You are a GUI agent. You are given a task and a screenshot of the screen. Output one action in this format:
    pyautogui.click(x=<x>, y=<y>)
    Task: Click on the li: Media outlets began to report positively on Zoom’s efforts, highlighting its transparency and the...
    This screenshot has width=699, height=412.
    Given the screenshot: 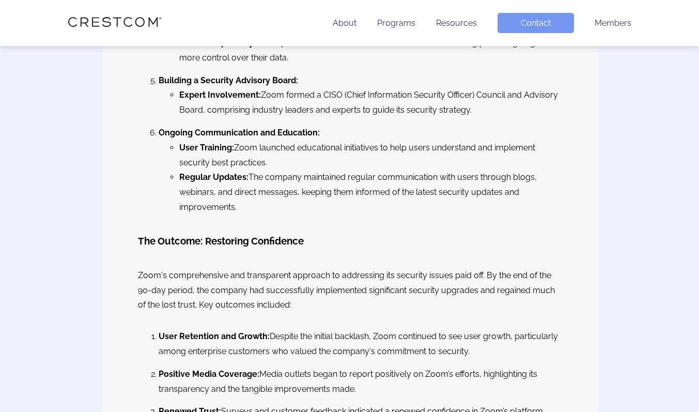 What is the action you would take?
    pyautogui.click(x=360, y=382)
    